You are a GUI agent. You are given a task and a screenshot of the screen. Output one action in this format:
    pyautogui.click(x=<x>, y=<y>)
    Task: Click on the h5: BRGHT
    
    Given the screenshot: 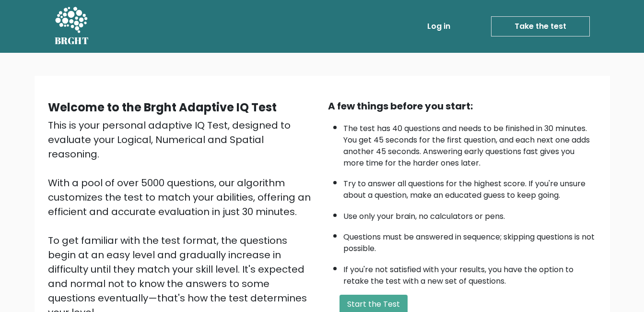 What is the action you would take?
    pyautogui.click(x=72, y=41)
    